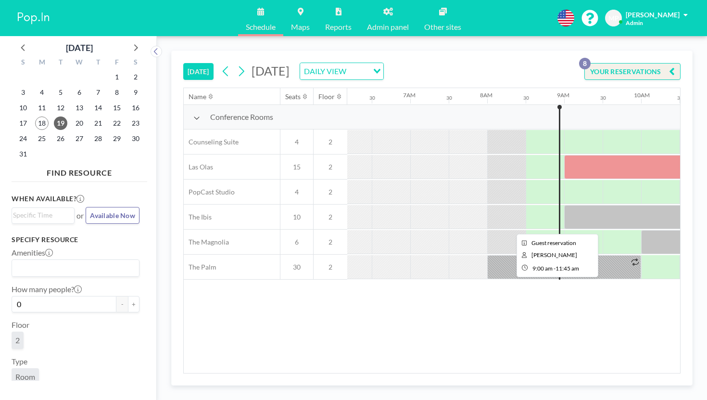  I want to click on span: 9:00 AM, so click(543, 268).